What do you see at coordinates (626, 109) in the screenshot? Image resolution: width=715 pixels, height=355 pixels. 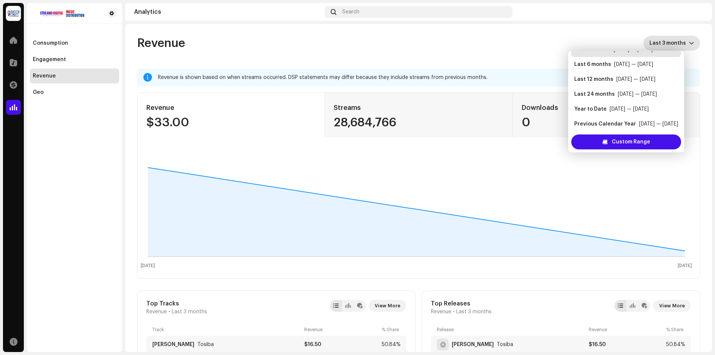 I see `li: Year to Date` at bounding box center [626, 109].